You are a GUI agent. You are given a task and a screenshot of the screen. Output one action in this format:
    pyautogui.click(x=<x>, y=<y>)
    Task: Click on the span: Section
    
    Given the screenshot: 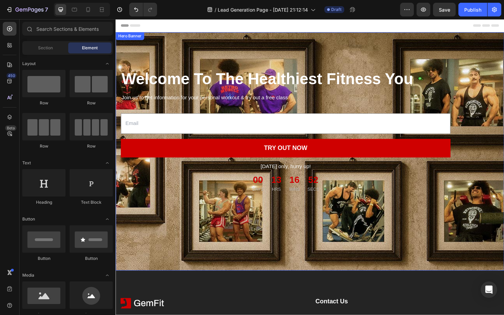 What is the action you would take?
    pyautogui.click(x=45, y=48)
    